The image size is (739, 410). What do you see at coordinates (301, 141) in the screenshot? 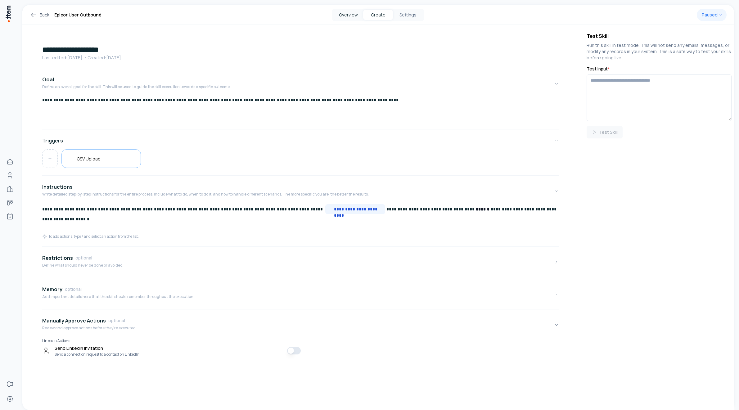
I see `button: Triggers` at bounding box center [301, 141].